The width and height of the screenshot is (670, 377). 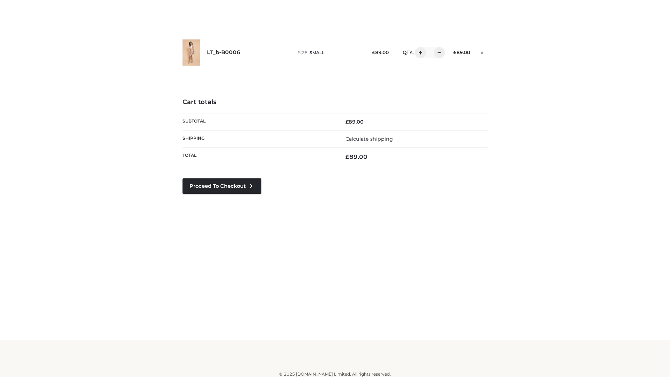 What do you see at coordinates (222, 186) in the screenshot?
I see `a: Proceed to Checkout` at bounding box center [222, 186].